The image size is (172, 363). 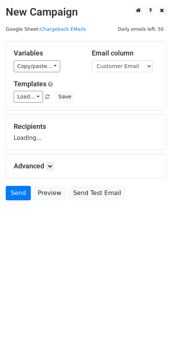 I want to click on a: Send, so click(x=18, y=193).